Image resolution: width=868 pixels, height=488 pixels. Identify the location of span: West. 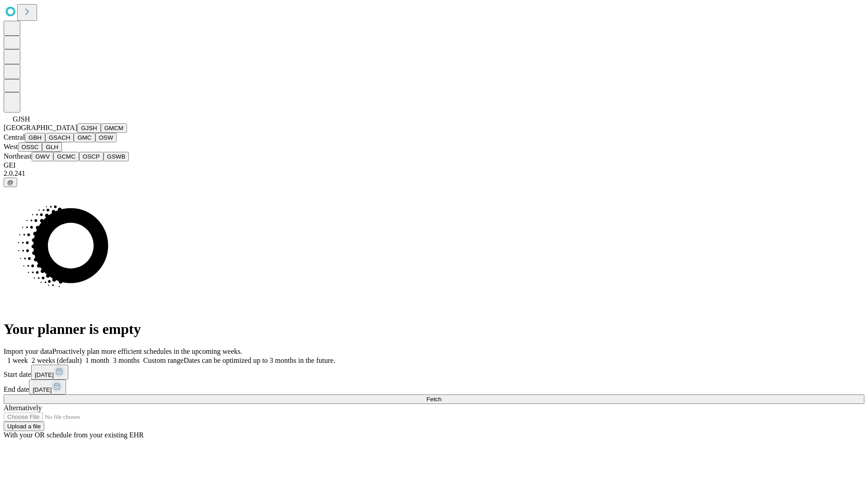
(11, 147).